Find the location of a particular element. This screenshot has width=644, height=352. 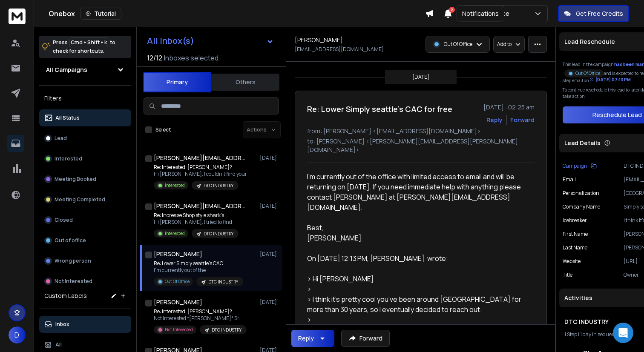

div: Notifications is located at coordinates (481, 13).